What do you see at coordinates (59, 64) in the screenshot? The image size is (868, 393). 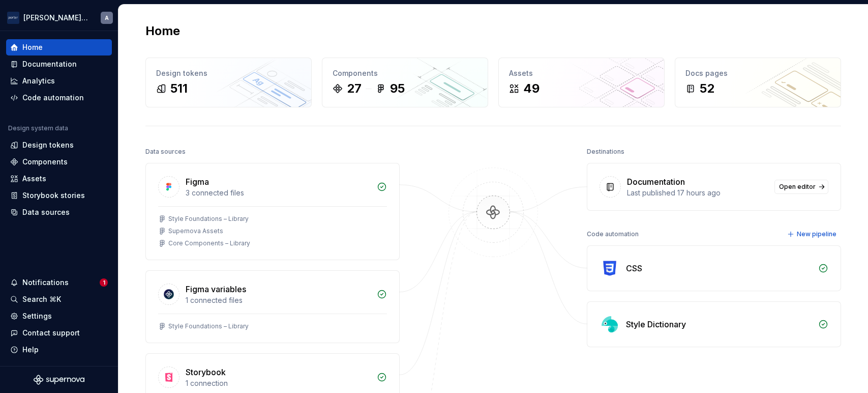 I see `a: Documentation` at bounding box center [59, 64].